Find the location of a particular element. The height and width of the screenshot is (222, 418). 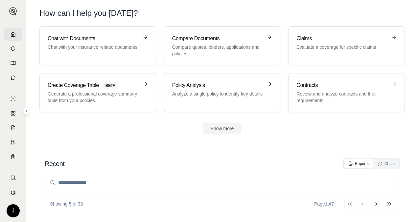

span: BETA is located at coordinates (110, 85).